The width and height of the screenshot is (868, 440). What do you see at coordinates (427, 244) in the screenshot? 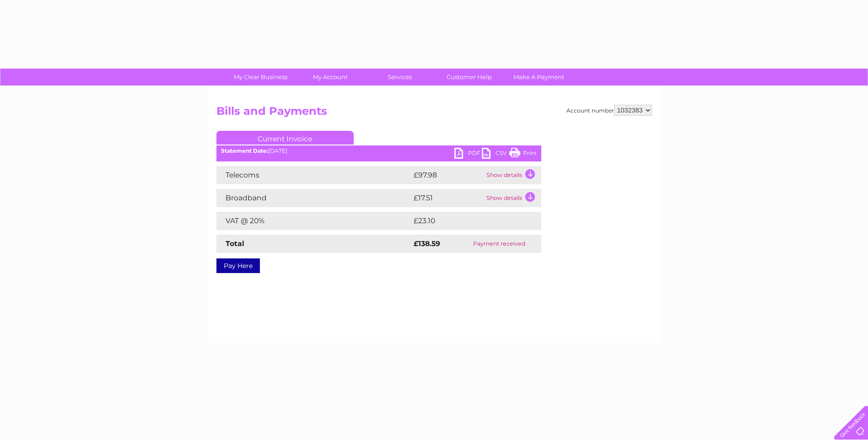
I see `strong: £138.59` at bounding box center [427, 244].